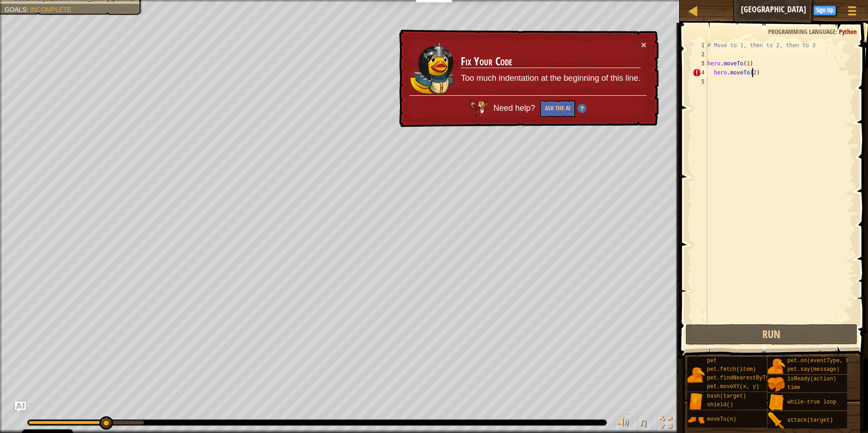 The width and height of the screenshot is (868, 433). Describe the element at coordinates (813, 369) in the screenshot. I see `span: pet.say(message)` at that location.